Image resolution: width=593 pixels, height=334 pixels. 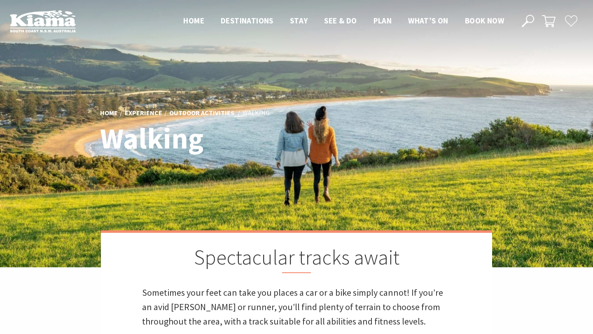 I want to click on span: Stay, so click(x=299, y=21).